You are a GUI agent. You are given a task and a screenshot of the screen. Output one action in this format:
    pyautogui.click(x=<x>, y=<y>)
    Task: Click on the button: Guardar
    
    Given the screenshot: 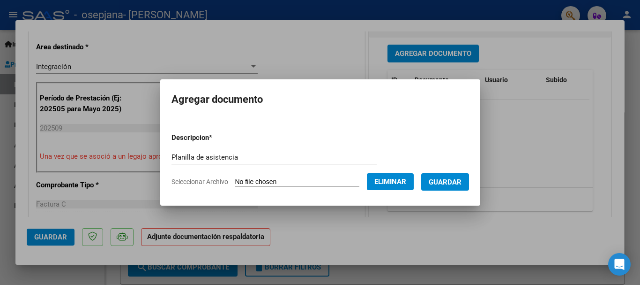 What is the action you would take?
    pyautogui.click(x=445, y=181)
    